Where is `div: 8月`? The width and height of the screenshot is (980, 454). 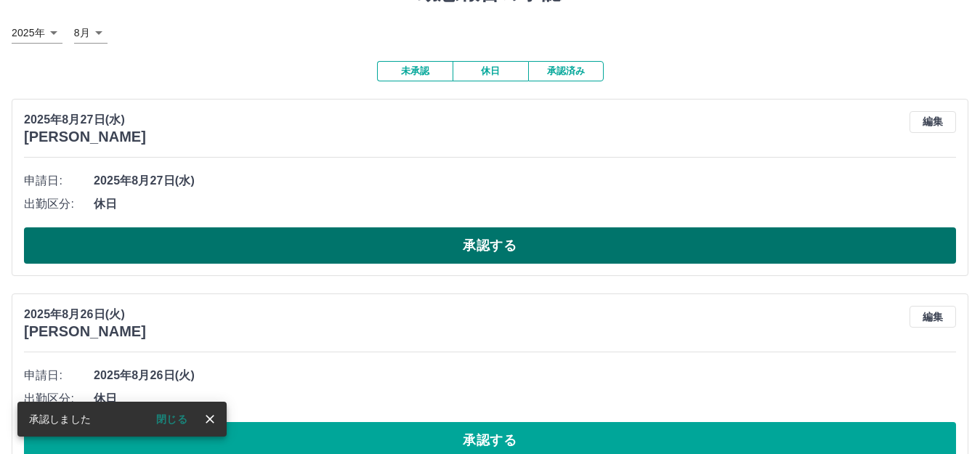 div: 8月 is located at coordinates (91, 33).